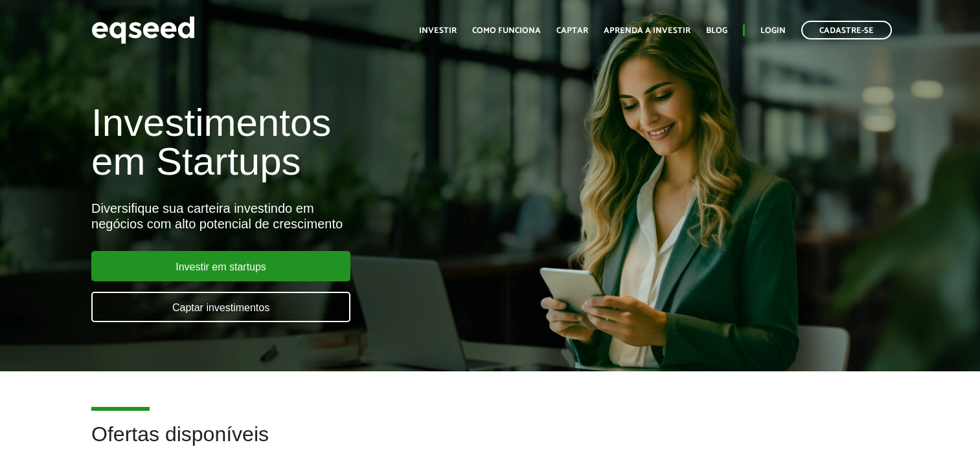 This screenshot has height=458, width=980. What do you see at coordinates (143, 30) in the screenshot?
I see `img: EqSeed` at bounding box center [143, 30].